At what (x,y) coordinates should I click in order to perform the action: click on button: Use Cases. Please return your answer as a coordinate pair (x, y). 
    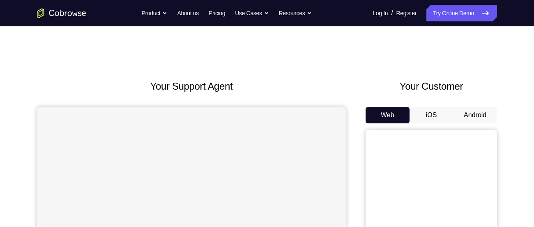
    Looking at the image, I should click on (252, 13).